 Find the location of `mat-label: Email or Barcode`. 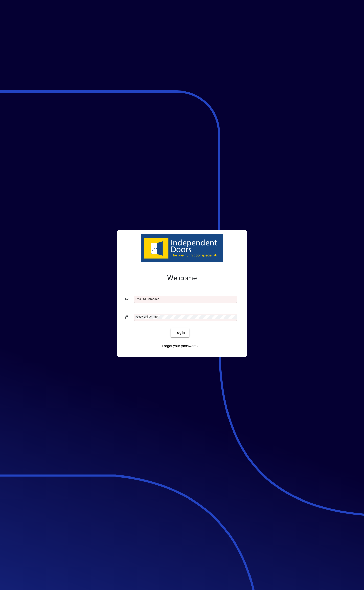

mat-label: Email or Barcode is located at coordinates (146, 299).